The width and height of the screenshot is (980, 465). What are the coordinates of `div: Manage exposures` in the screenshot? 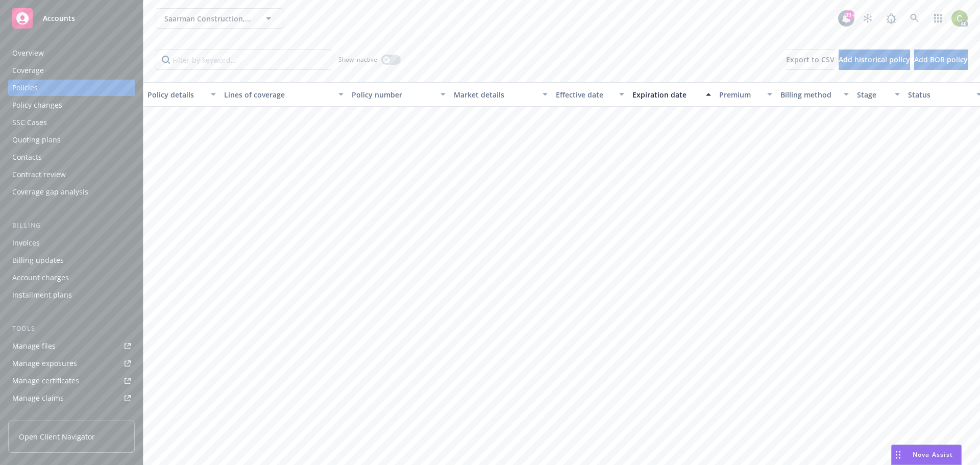 It's located at (44, 364).